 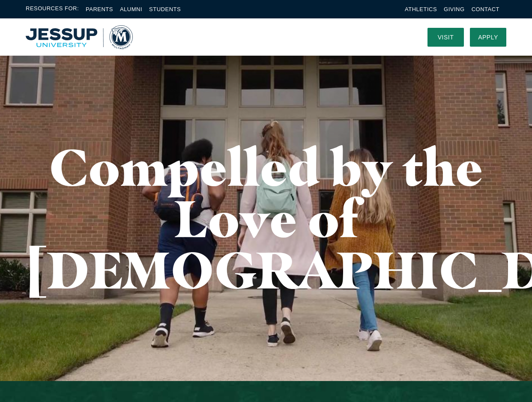 What do you see at coordinates (420, 9) in the screenshot?
I see `a: Athletics` at bounding box center [420, 9].